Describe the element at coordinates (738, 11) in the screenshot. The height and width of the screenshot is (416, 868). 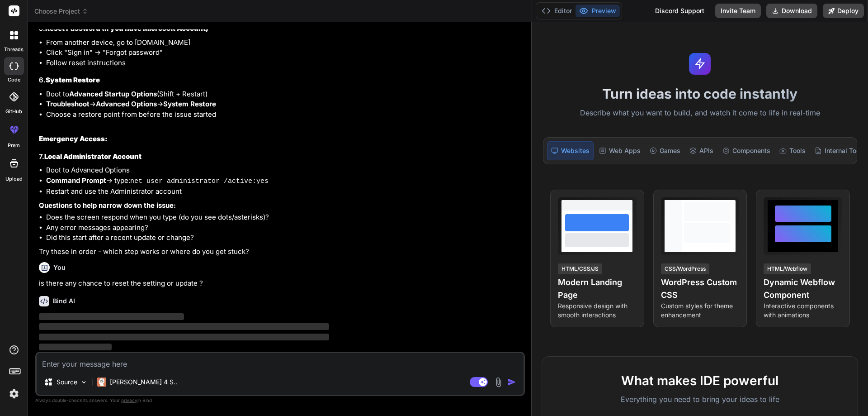
I see `button: Invite Team` at that location.